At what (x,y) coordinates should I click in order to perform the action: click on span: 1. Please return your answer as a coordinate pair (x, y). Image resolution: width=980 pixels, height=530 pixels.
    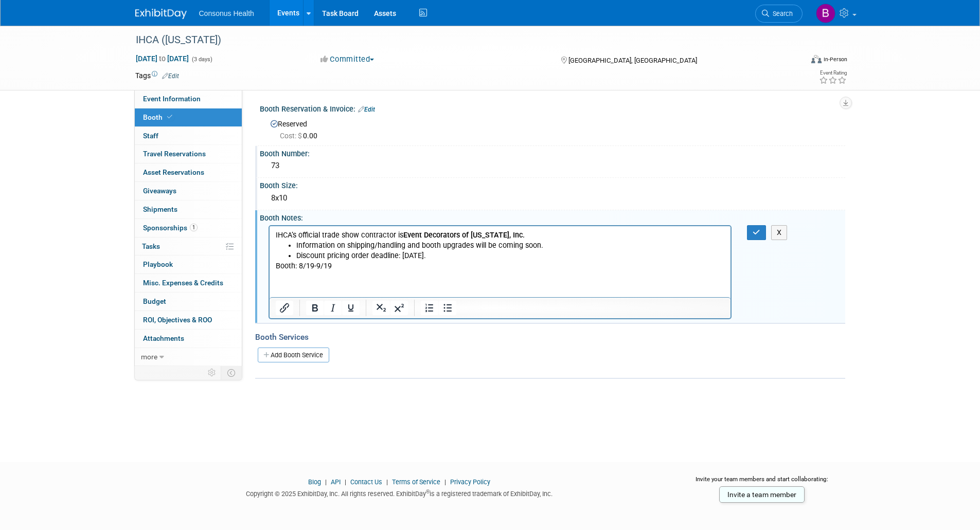
    Looking at the image, I should click on (193, 228).